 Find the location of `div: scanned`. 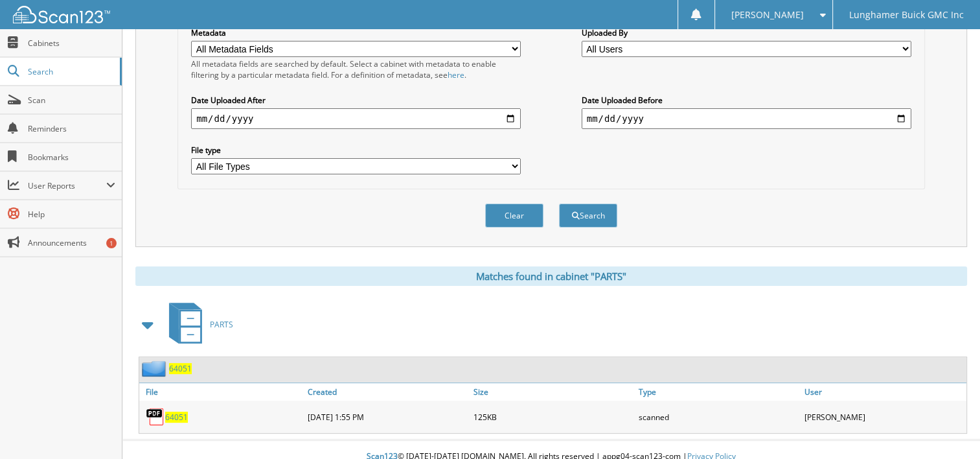

div: scanned is located at coordinates (718, 417).